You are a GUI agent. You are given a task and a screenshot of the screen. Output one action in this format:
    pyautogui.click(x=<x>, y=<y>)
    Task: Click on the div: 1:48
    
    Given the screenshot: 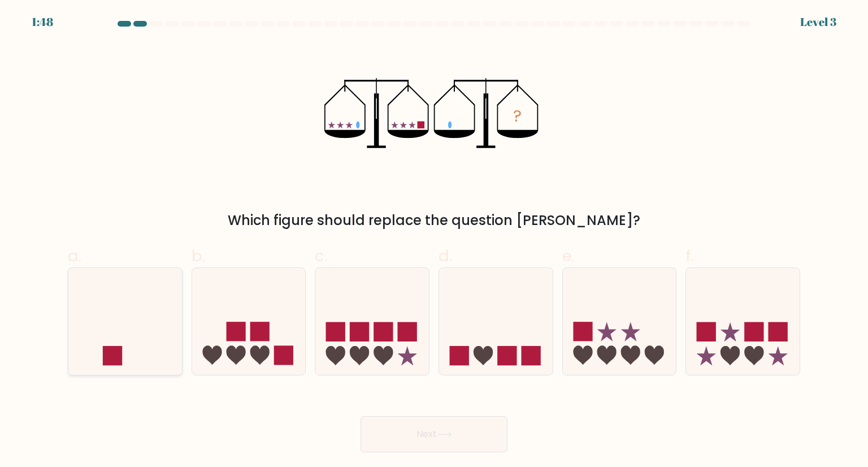 What is the action you would take?
    pyautogui.click(x=43, y=22)
    